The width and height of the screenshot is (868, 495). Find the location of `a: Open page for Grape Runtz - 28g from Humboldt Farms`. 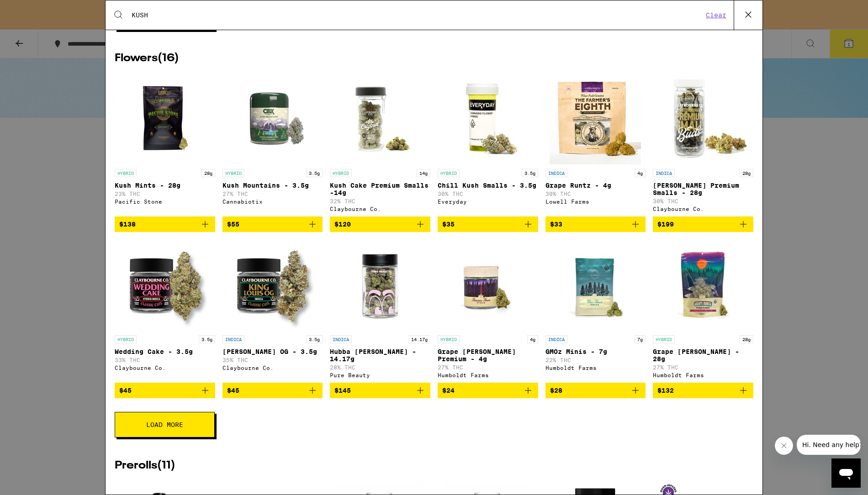

a: Open page for Grape Runtz - 28g from Humboldt Farms is located at coordinates (703, 311).